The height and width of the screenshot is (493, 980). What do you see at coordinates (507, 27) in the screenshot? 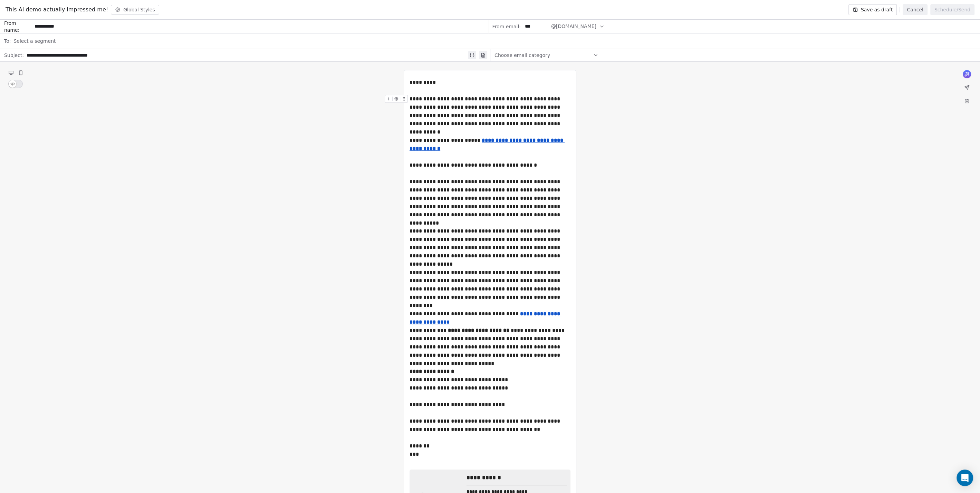
I see `span: From email:` at bounding box center [507, 27].